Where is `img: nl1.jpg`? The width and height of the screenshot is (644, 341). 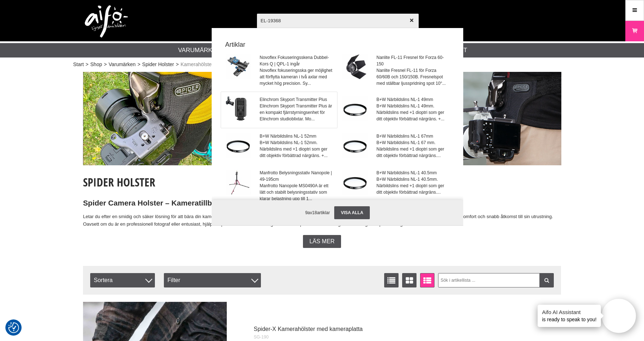 img: nl1.jpg is located at coordinates (355, 145).